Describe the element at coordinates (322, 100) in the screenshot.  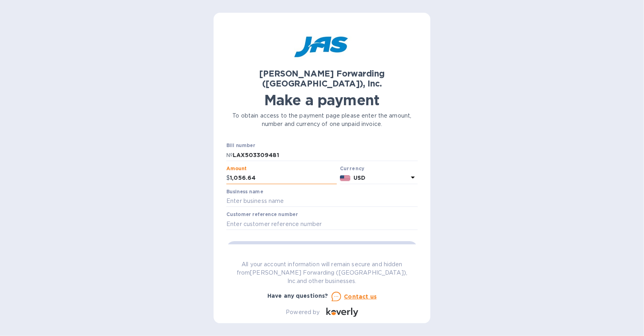
I see `h1: Make a payment` at that location.